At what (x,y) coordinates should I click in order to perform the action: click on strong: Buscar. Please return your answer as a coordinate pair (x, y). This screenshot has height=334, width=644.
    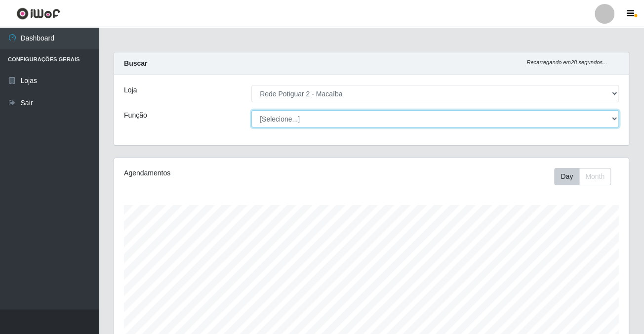
    Looking at the image, I should click on (136, 63).